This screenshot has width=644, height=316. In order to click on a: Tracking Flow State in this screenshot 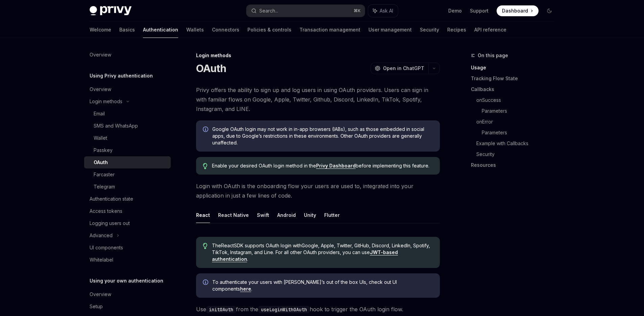, I will do `click(516, 78)`.